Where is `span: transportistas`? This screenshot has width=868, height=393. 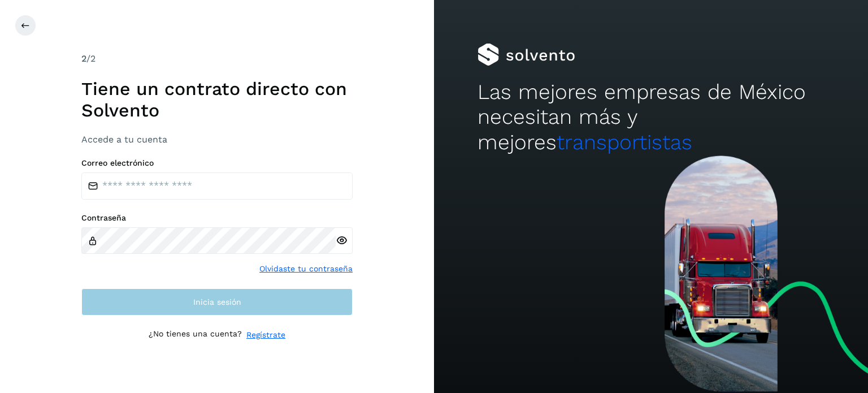 span: transportistas is located at coordinates (625, 142).